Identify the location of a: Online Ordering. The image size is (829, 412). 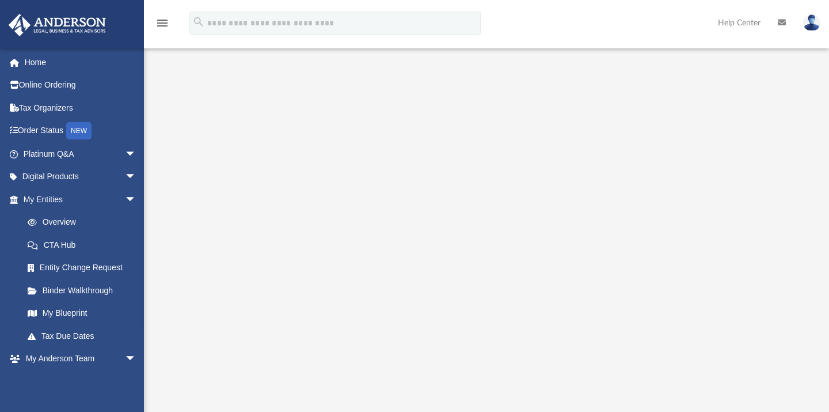
(81, 85).